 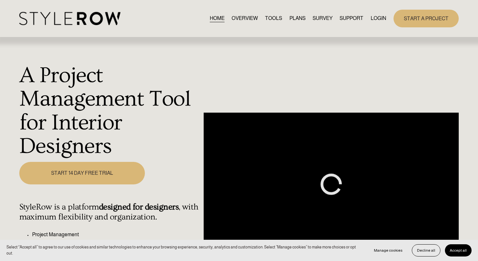 What do you see at coordinates (185, 250) in the screenshot?
I see `p: Select “Accept all” to agree to our use of cookies and similar technologies to enhance your brows...` at bounding box center [185, 250].